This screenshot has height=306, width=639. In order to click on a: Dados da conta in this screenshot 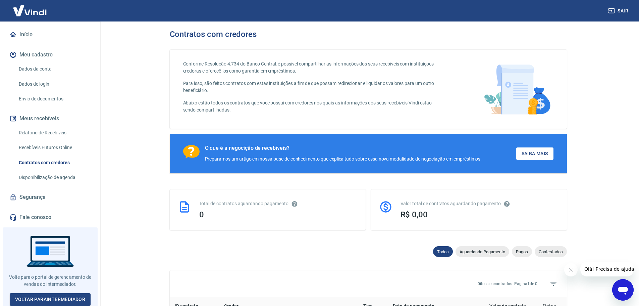, I will do `click(54, 69)`.